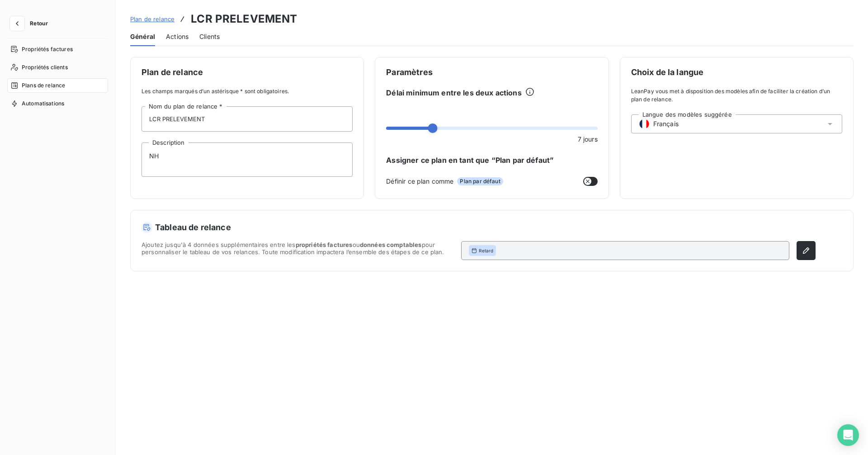 The image size is (868, 455). I want to click on span: Général, so click(143, 37).